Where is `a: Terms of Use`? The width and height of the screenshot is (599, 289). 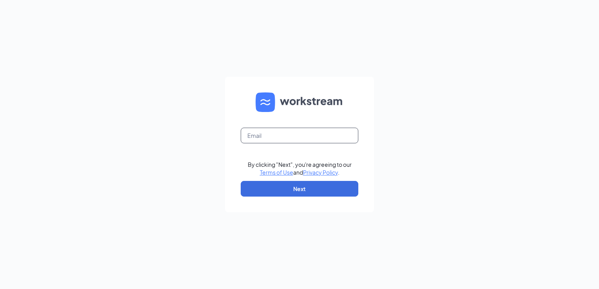 a: Terms of Use is located at coordinates (276, 173).